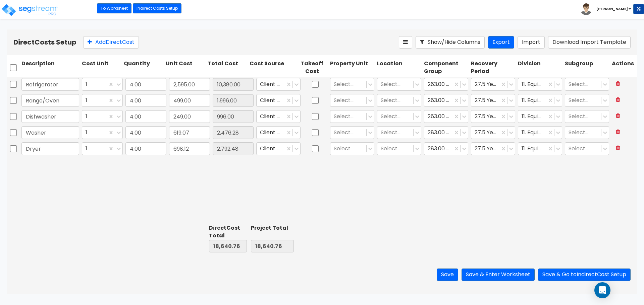 The image size is (644, 305). I want to click on div: Component Group, so click(446, 68).